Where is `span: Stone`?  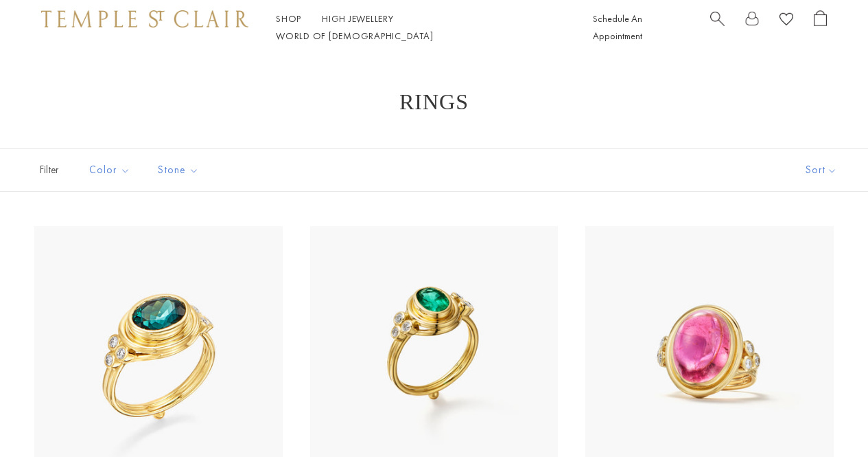 span: Stone is located at coordinates (180, 170).